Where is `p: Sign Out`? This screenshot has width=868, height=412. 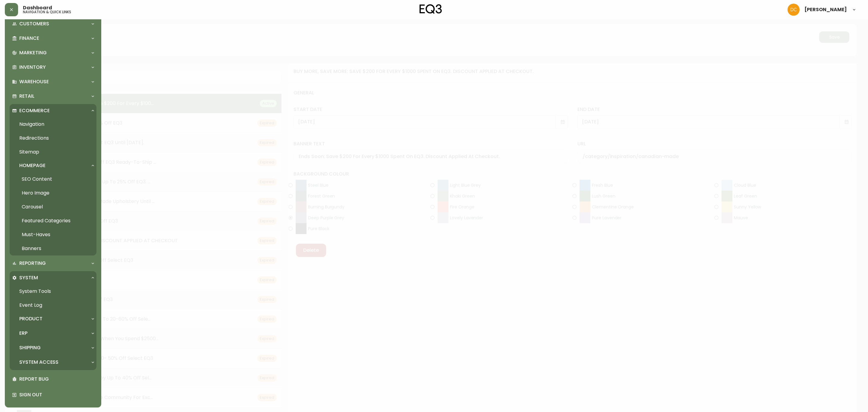
p: Sign Out is located at coordinates (57, 395).